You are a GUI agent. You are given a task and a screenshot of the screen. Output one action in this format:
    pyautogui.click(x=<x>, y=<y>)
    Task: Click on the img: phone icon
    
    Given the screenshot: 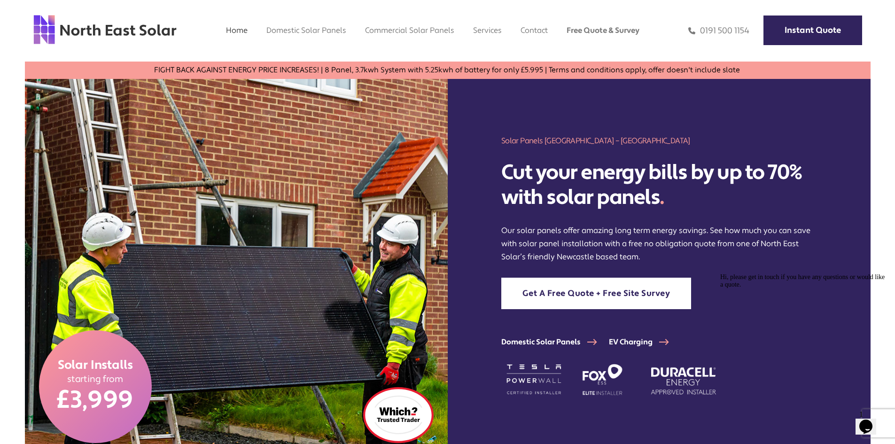 What is the action you would take?
    pyautogui.click(x=692, y=31)
    